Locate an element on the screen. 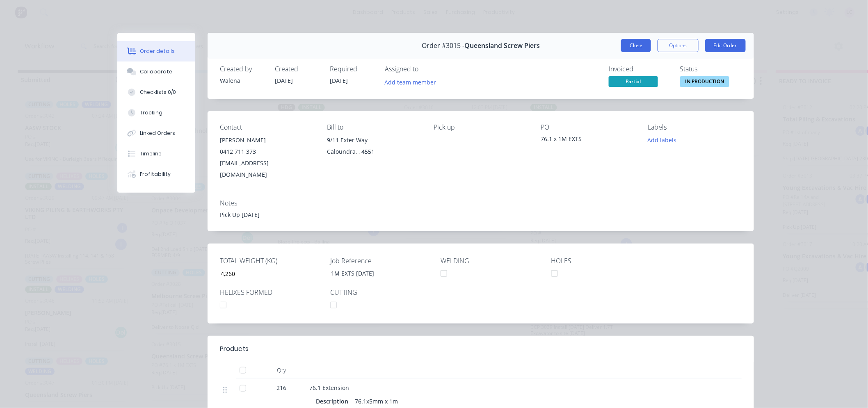 The height and width of the screenshot is (408, 868). div: Collaborate is located at coordinates (157, 72).